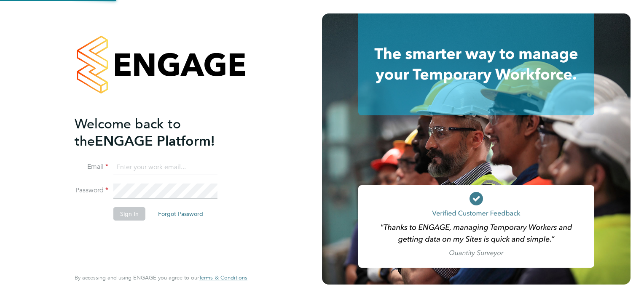 The image size is (644, 298). I want to click on span: Terms & Conditions, so click(223, 278).